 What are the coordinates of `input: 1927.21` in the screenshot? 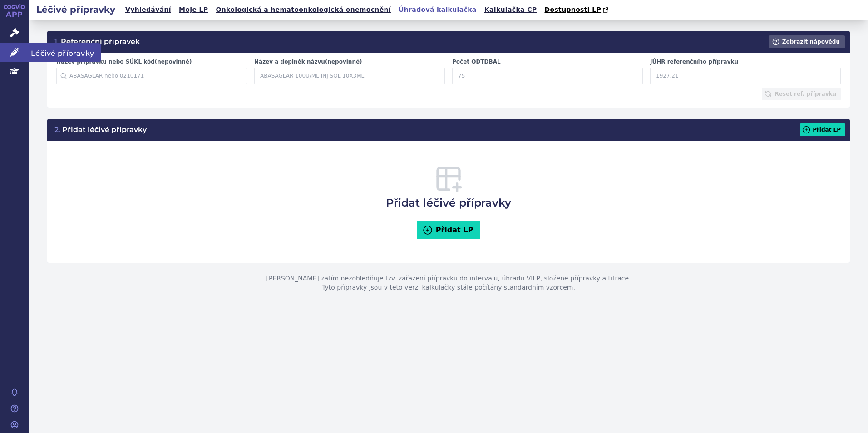 It's located at (745, 76).